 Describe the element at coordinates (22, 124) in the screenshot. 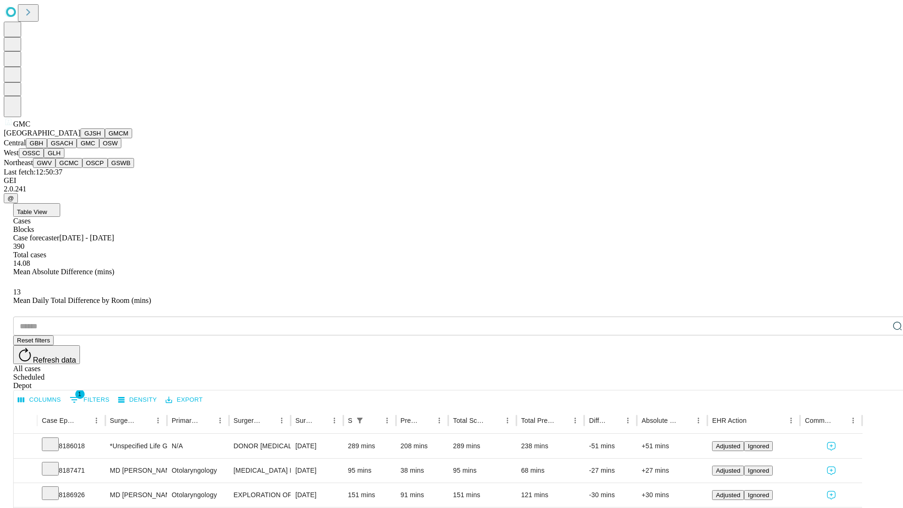

I see `span: GMC` at that location.